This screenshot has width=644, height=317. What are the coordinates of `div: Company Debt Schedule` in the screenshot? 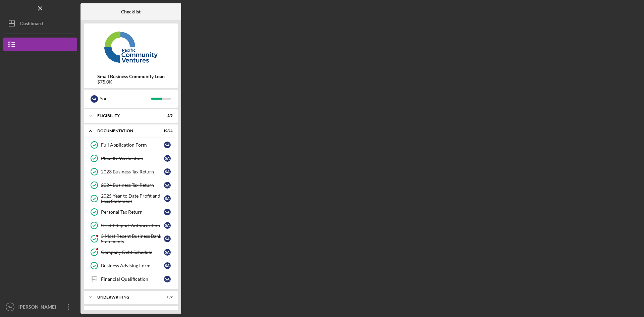 It's located at (132, 253).